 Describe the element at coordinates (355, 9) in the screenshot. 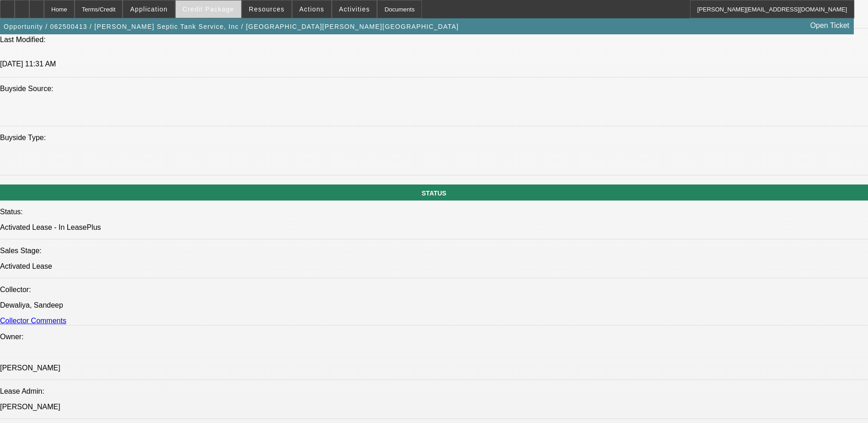

I see `button: Activities` at that location.